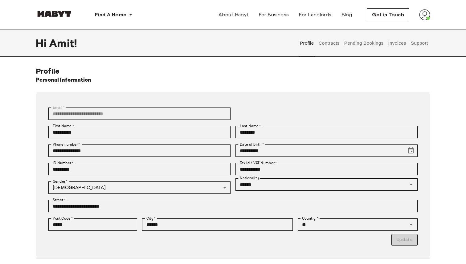 The width and height of the screenshot is (466, 264). Describe the element at coordinates (59, 200) in the screenshot. I see `label: Street` at that location.